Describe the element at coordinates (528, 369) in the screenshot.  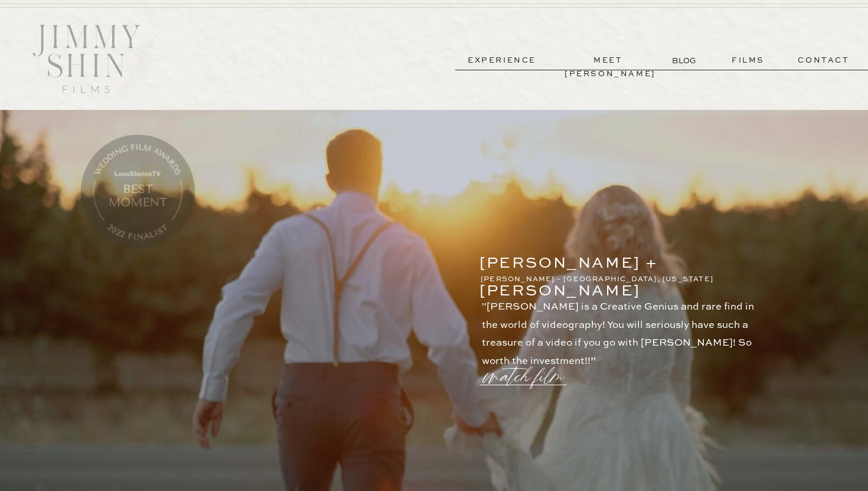
I see `a: watch film` at that location.